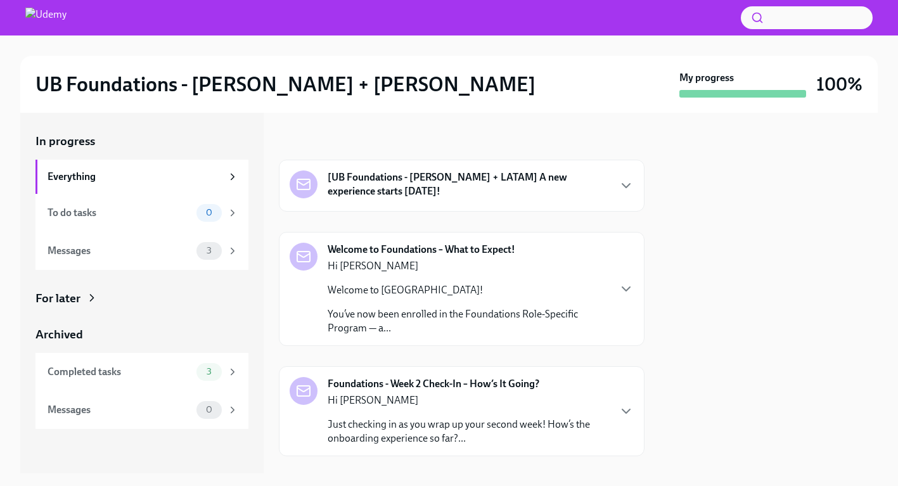  I want to click on a: Messages0, so click(142, 410).